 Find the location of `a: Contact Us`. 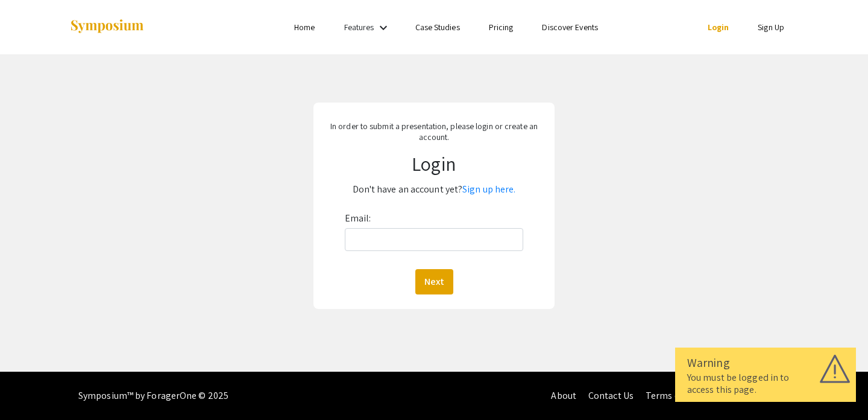

a: Contact Us is located at coordinates (611, 395).